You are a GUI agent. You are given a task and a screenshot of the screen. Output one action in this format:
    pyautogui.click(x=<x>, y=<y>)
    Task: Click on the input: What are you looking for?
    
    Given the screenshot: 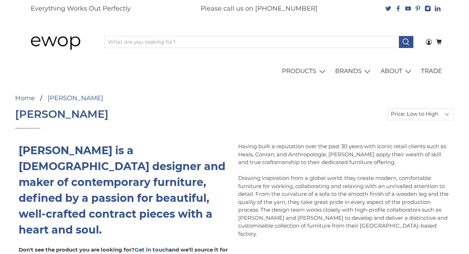 What is the action you would take?
    pyautogui.click(x=252, y=42)
    